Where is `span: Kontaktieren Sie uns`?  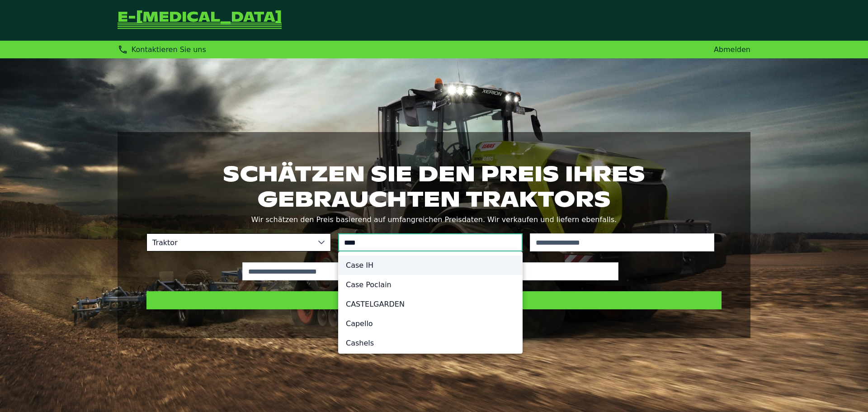 span: Kontaktieren Sie uns is located at coordinates (168, 49).